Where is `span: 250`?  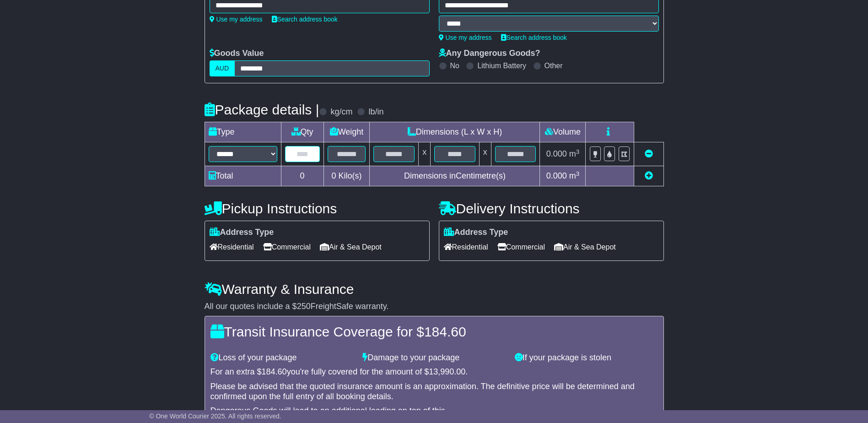 span: 250 is located at coordinates (304, 306).